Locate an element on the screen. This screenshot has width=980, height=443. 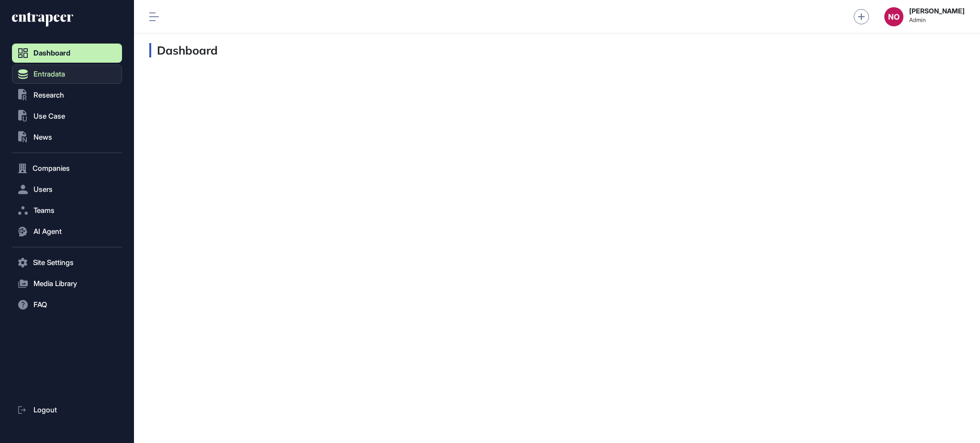
button: Teams is located at coordinates (67, 210).